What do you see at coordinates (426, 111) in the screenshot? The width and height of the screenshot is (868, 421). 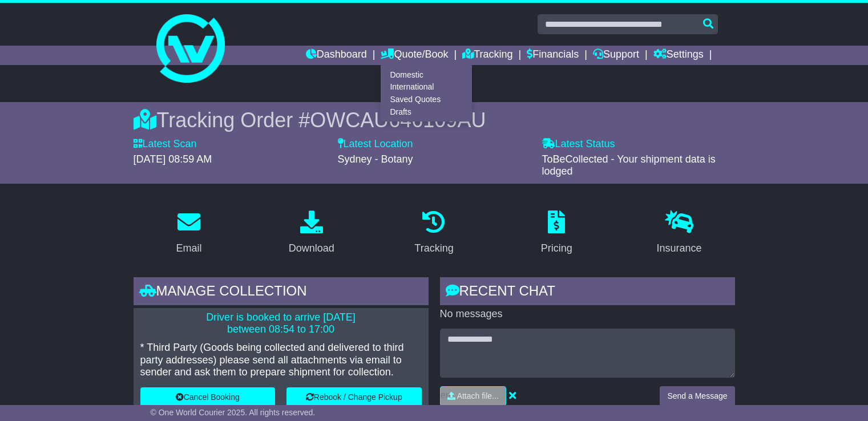 I see `a: Drafts` at bounding box center [426, 111].